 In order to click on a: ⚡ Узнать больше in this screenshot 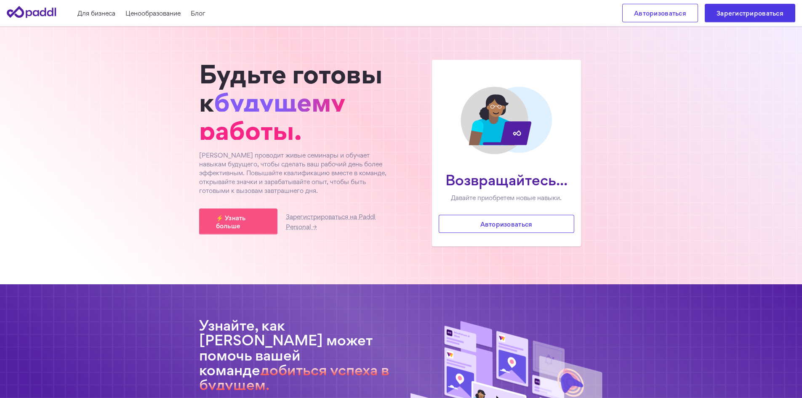, I will do `click(238, 222)`.